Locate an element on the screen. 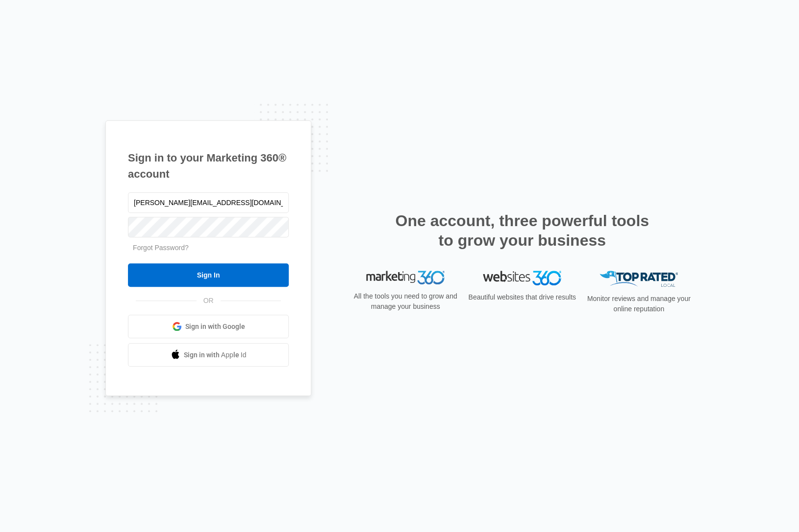 The image size is (799, 532). img: Marketing 360 is located at coordinates (406, 278).